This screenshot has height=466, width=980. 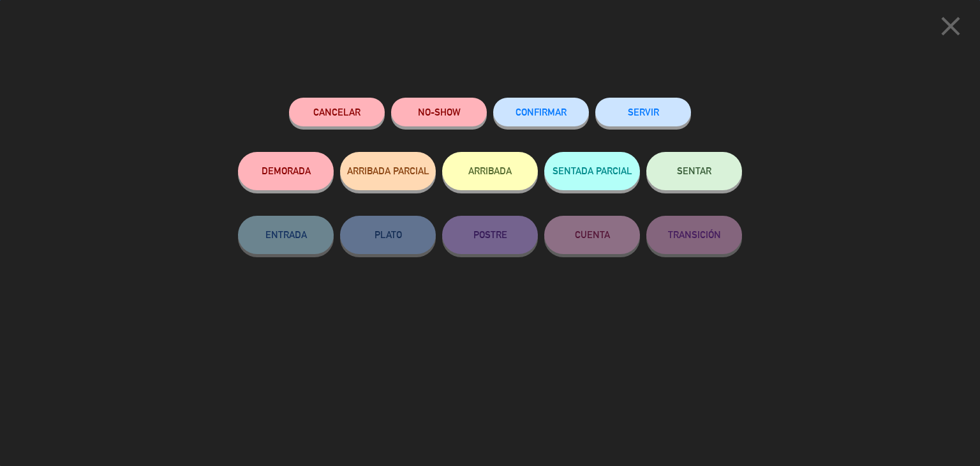 What do you see at coordinates (642, 112) in the screenshot?
I see `button: SERVIR` at bounding box center [642, 112].